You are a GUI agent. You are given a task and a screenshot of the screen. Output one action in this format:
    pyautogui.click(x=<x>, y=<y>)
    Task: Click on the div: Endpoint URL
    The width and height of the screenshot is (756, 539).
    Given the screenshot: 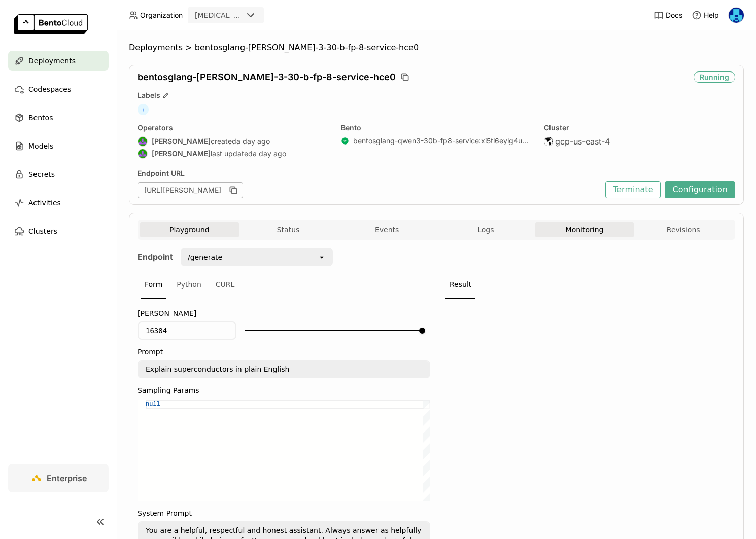 What is the action you would take?
    pyautogui.click(x=369, y=174)
    